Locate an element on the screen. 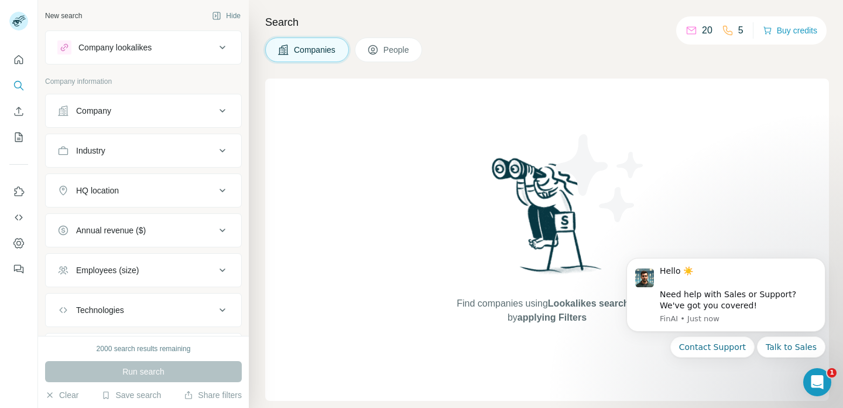 The width and height of the screenshot is (843, 408). p: 5 is located at coordinates (741, 30).